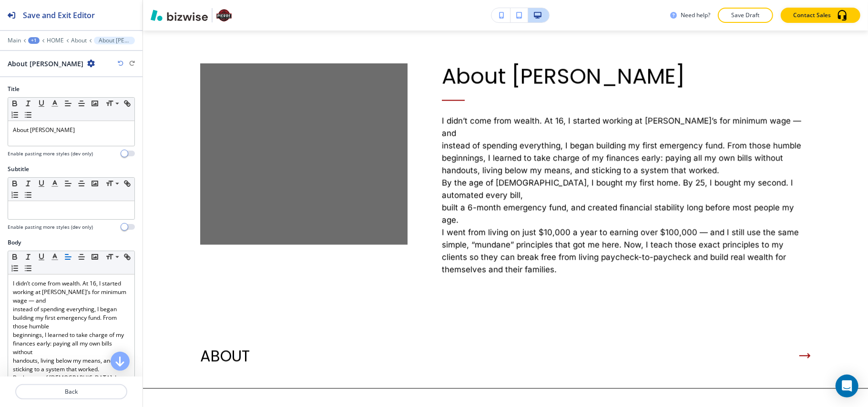 The image size is (868, 407). What do you see at coordinates (78, 41) in the screenshot?
I see `button: About` at bounding box center [78, 41].